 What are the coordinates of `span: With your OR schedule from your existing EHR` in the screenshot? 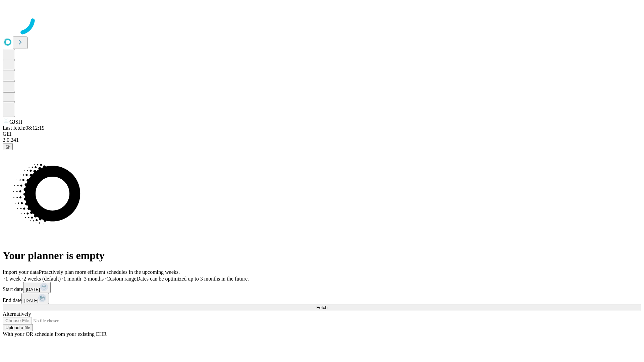 It's located at (55, 334).